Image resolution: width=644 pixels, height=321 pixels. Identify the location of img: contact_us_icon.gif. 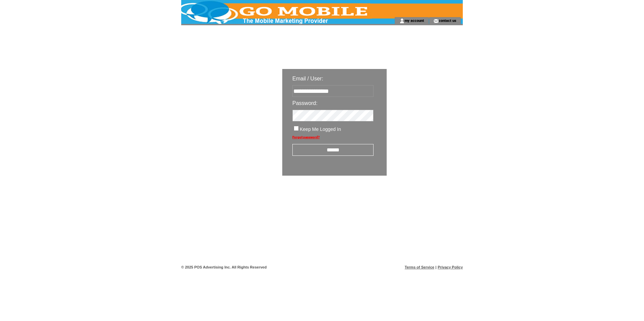
(436, 21).